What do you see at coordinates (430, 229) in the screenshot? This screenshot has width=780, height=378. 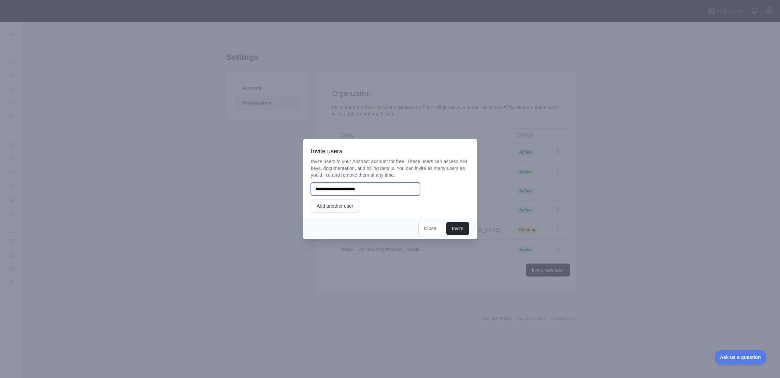 I see `button: Close` at bounding box center [430, 229].